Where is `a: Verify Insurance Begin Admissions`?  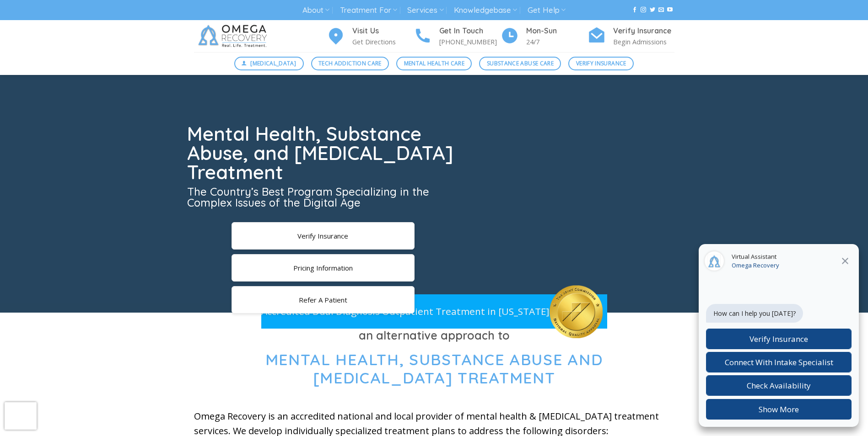
a: Verify Insurance Begin Admissions is located at coordinates (631, 36).